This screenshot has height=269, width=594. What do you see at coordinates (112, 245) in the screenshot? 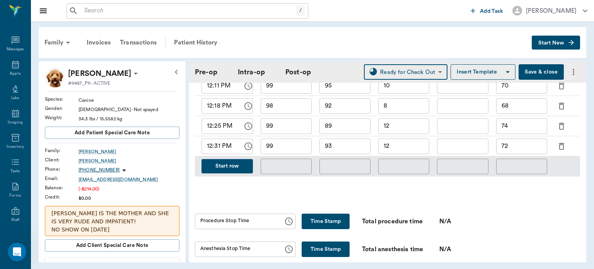
I see `span: Add client Special Care Note` at bounding box center [112, 245].